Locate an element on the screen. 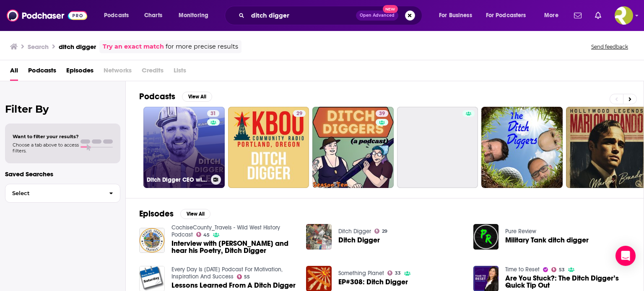 The image size is (644, 291). a: CochiseCounty_Travels - Wild West History Podcast is located at coordinates (225, 231).